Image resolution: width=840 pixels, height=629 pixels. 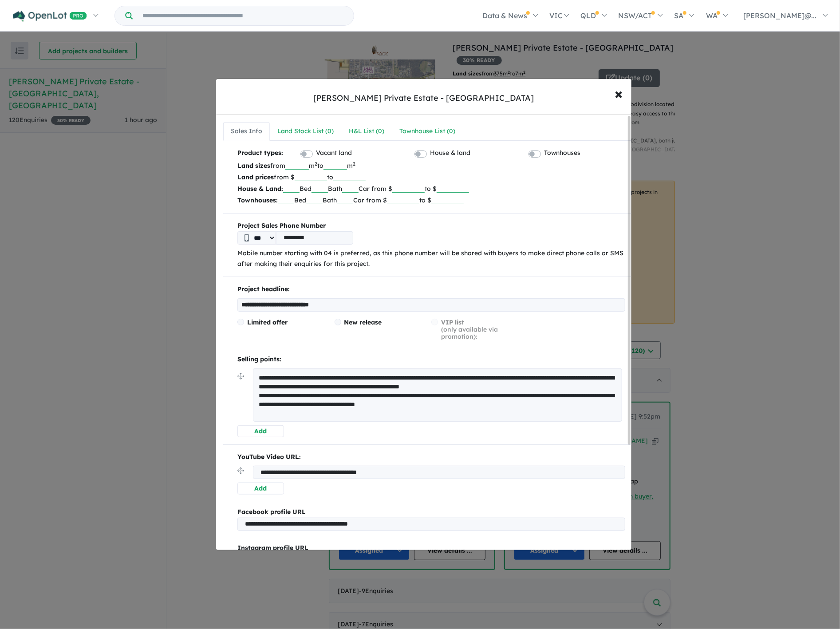 What do you see at coordinates (428, 131) in the screenshot?
I see `div: Townhouse List ( 0 )` at bounding box center [428, 131].